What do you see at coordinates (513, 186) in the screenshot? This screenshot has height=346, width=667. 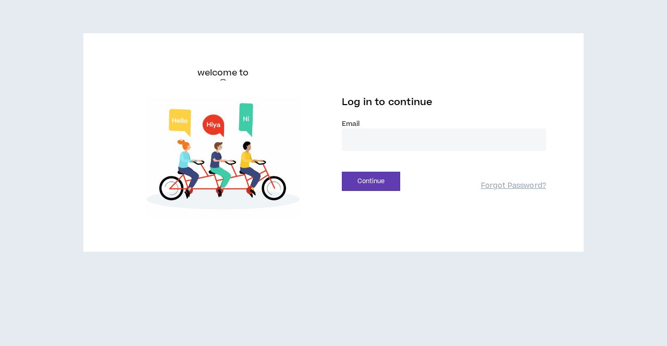 I see `a: Forgot Password?` at bounding box center [513, 186].